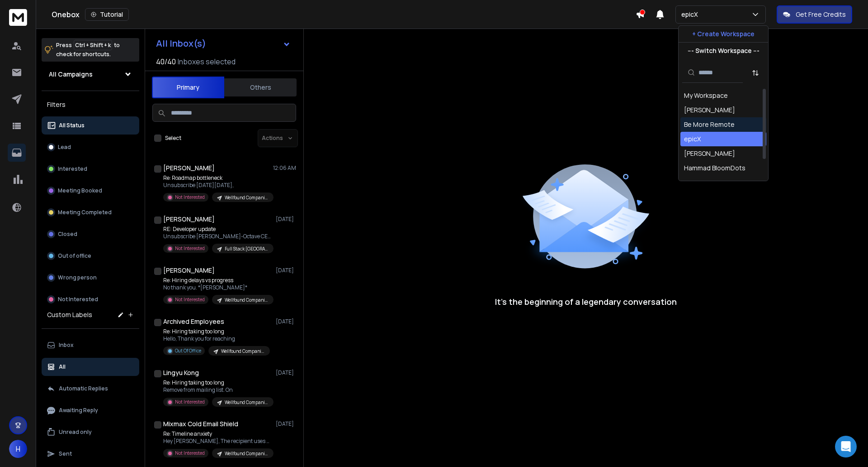  I want to click on button: Interested, so click(91, 169).